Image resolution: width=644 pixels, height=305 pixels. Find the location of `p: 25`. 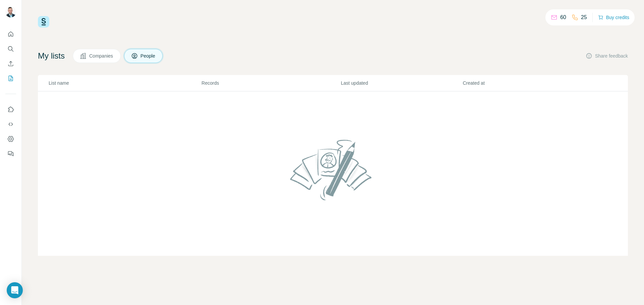

p: 25 is located at coordinates (583, 17).